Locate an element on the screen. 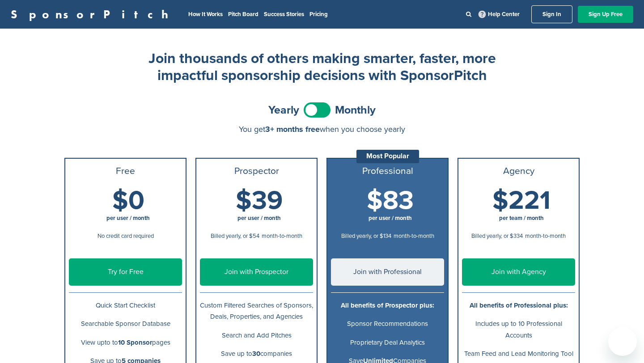  a: Pricing is located at coordinates (319, 14).